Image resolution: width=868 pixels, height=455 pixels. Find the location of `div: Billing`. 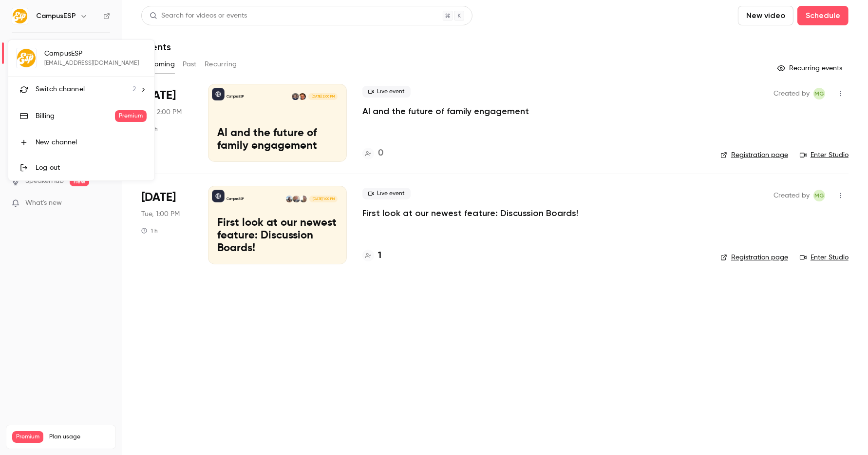

div: Billing is located at coordinates (75, 116).